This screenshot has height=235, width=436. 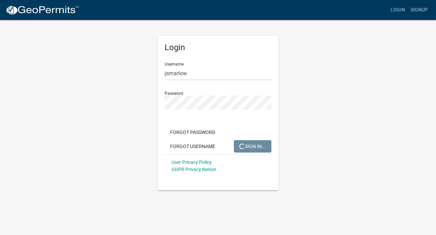 What do you see at coordinates (193, 170) in the screenshot?
I see `a: GDPR Privacy Notice` at bounding box center [193, 170].